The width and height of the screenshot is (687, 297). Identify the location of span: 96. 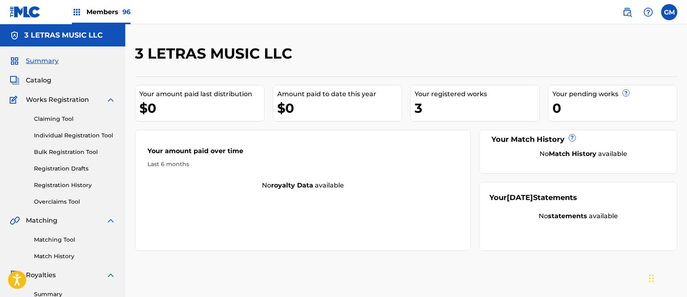
(126, 12).